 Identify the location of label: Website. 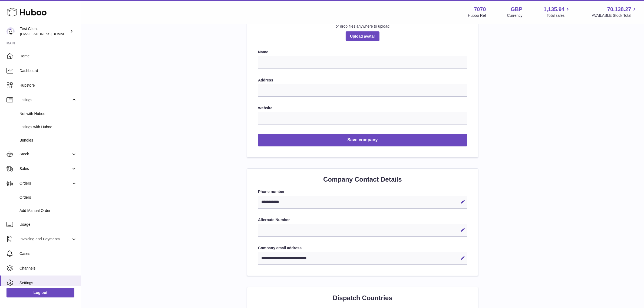
(362, 108).